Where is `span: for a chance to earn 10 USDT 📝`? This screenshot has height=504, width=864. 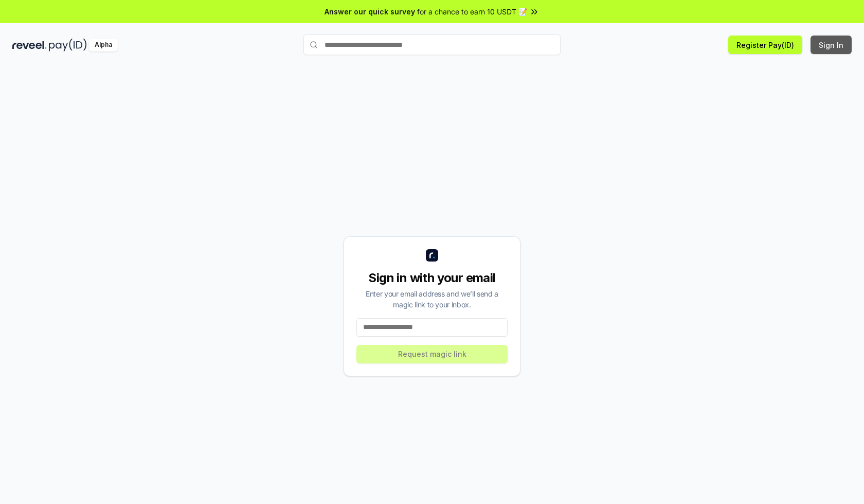
span: for a chance to earn 10 USDT 📝 is located at coordinates (472, 11).